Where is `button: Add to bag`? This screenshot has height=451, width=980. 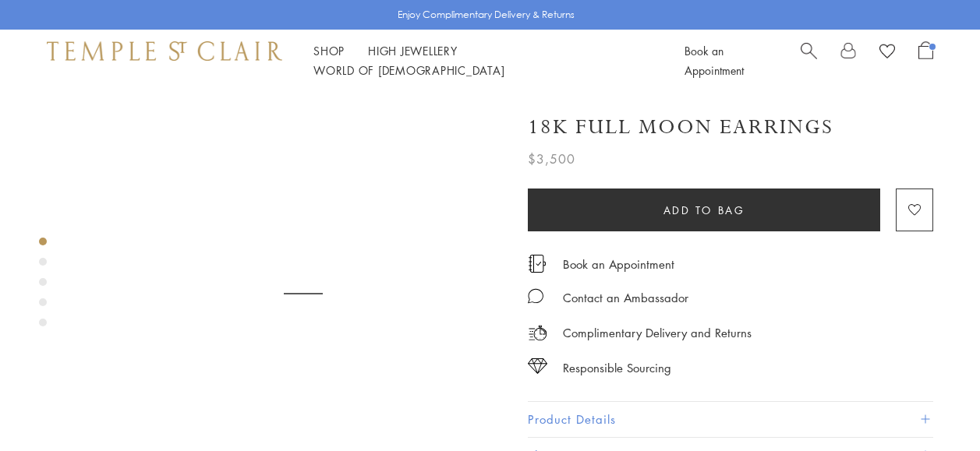 button: Add to bag is located at coordinates (704, 210).